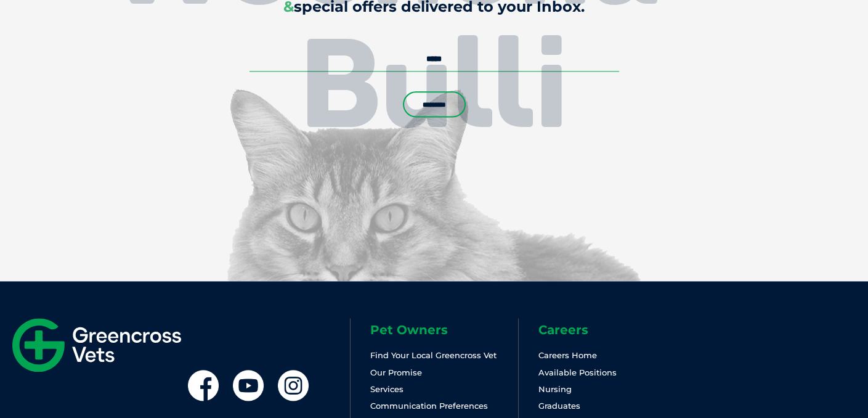  I want to click on h6: Pet Owners, so click(444, 330).